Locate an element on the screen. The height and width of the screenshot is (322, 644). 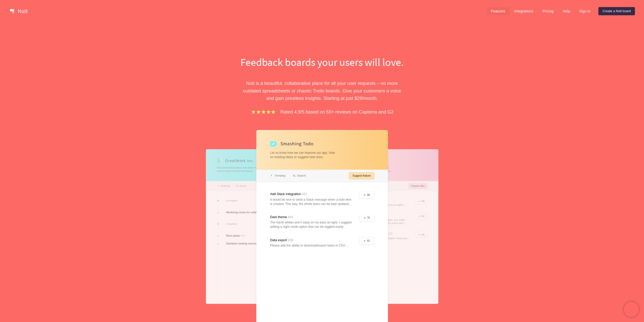
img: stars.b067e34983.png is located at coordinates (263, 112).